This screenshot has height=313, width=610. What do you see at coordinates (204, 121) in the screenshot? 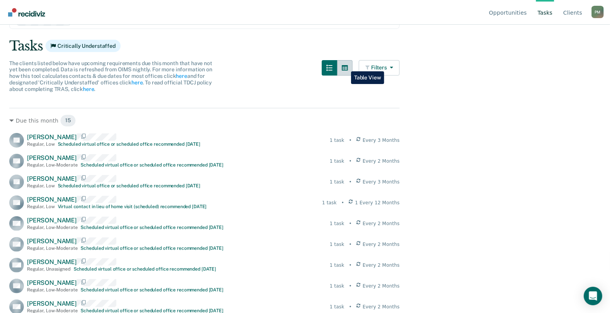
I see `div: Due this month 15` at bounding box center [204, 121].